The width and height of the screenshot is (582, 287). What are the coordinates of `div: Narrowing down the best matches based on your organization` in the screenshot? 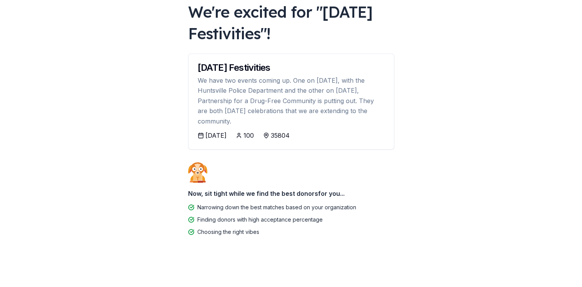 It's located at (276, 207).